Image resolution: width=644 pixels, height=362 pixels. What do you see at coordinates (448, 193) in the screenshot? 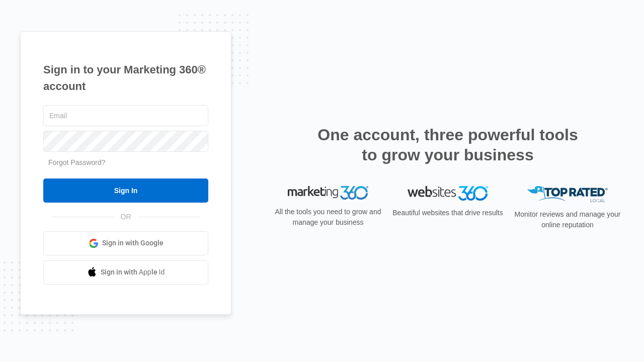
I see `img: Websites 360` at bounding box center [448, 193].